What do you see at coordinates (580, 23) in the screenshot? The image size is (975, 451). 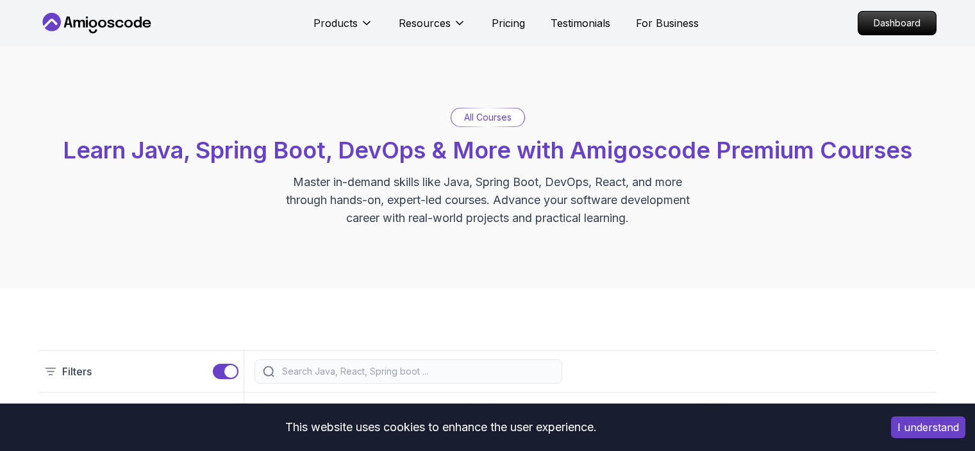 I see `a: Testimonials` at bounding box center [580, 23].